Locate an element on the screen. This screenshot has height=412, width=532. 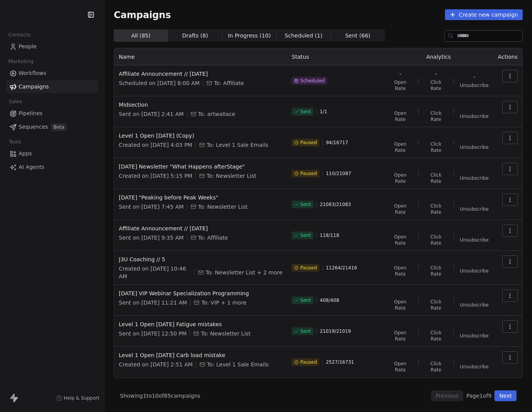
a: Campaigns is located at coordinates (52, 87).